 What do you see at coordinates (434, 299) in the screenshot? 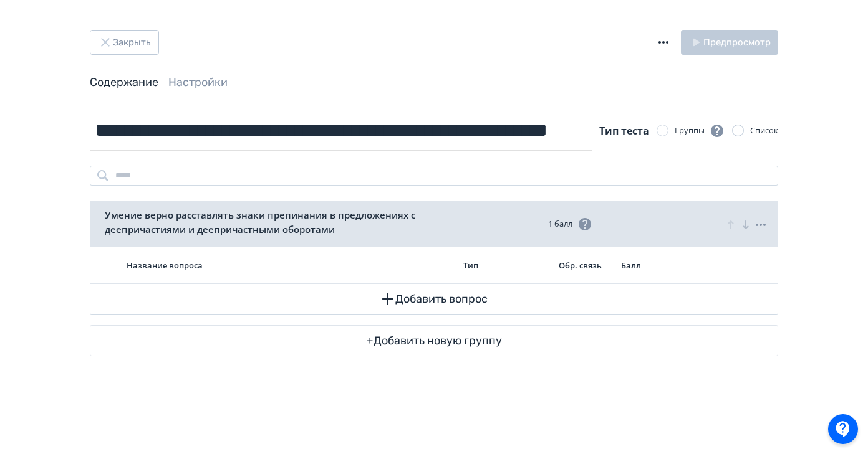
I see `button: Добавить вопрос` at bounding box center [434, 299].